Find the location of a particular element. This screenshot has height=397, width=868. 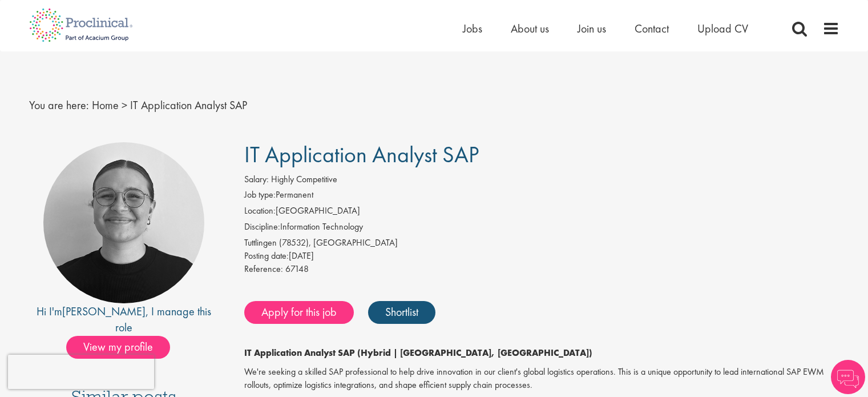

a: breadcrumb link is located at coordinates (105, 105).